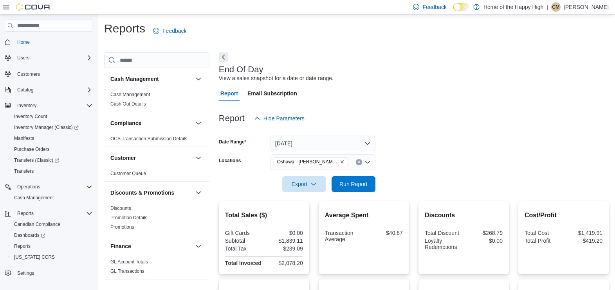  Describe the element at coordinates (49, 58) in the screenshot. I see `button: Users` at that location.